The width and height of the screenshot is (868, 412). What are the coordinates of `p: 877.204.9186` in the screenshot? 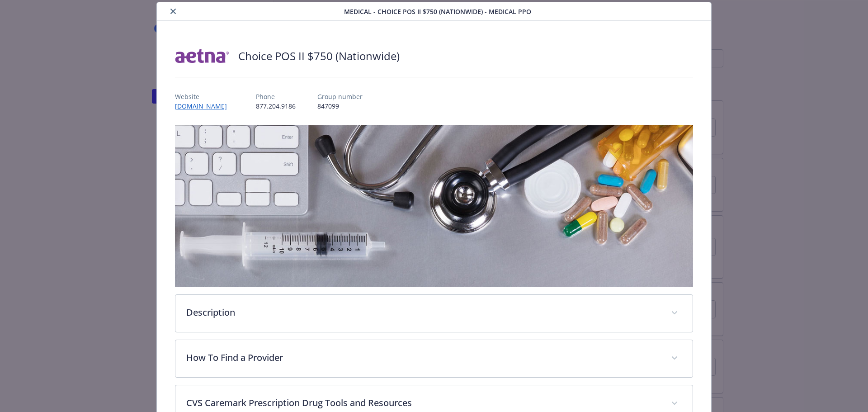 It's located at (276, 106).